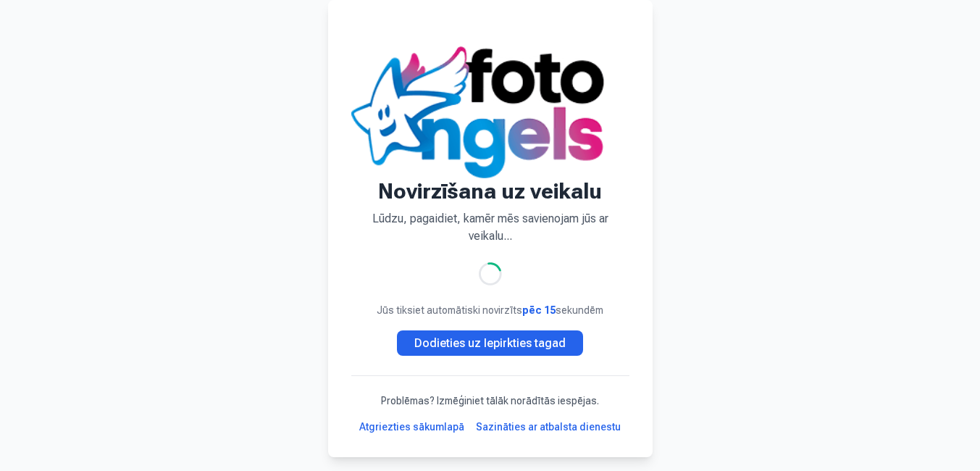 The image size is (980, 471). What do you see at coordinates (548, 427) in the screenshot?
I see `a: Sazināties ar atbalsta dienestu` at bounding box center [548, 427].